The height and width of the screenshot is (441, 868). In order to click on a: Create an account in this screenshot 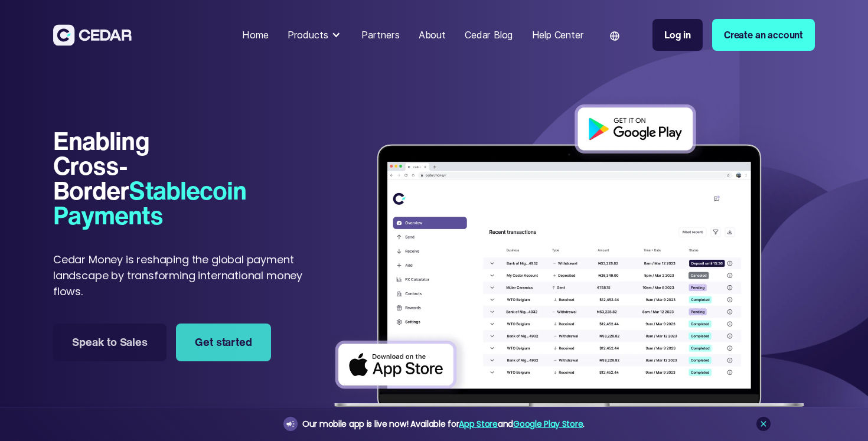, I will do `click(764, 35)`.